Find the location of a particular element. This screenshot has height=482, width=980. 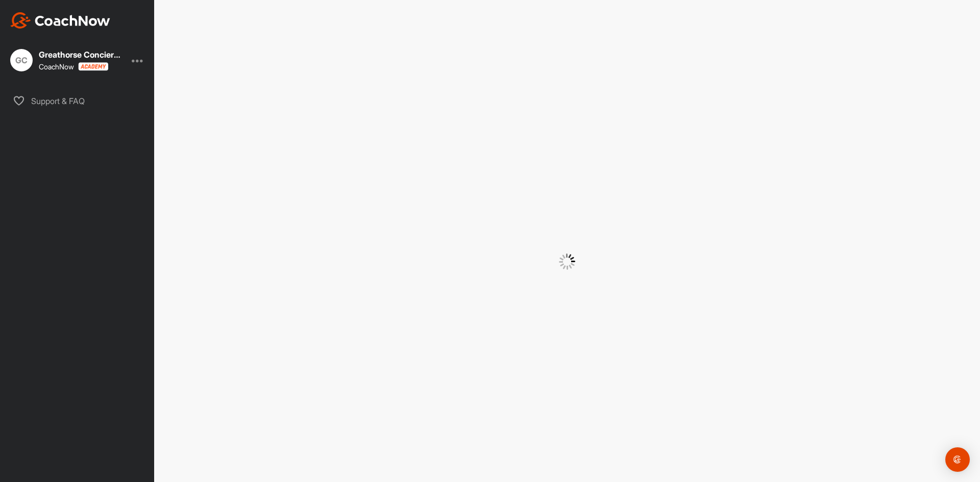

img: CoachNow acadmey is located at coordinates (93, 66).